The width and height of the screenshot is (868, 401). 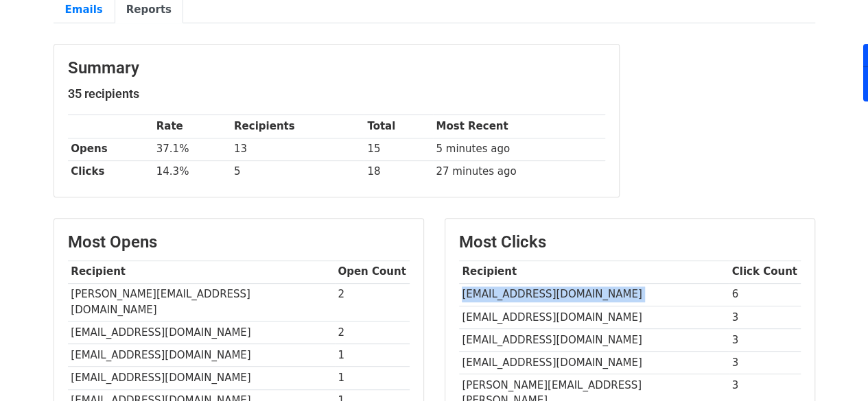 I want to click on th: Opens, so click(x=111, y=149).